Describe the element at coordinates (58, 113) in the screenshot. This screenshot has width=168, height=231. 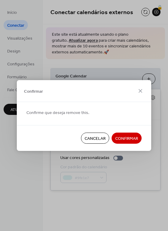
I see `span: Confirme que deseja remove this.` at that location.